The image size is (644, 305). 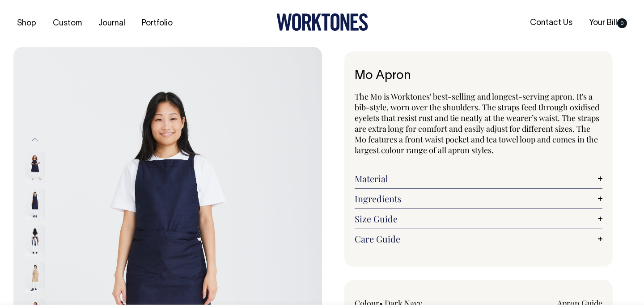 I want to click on a: Your Bill0, so click(x=608, y=23).